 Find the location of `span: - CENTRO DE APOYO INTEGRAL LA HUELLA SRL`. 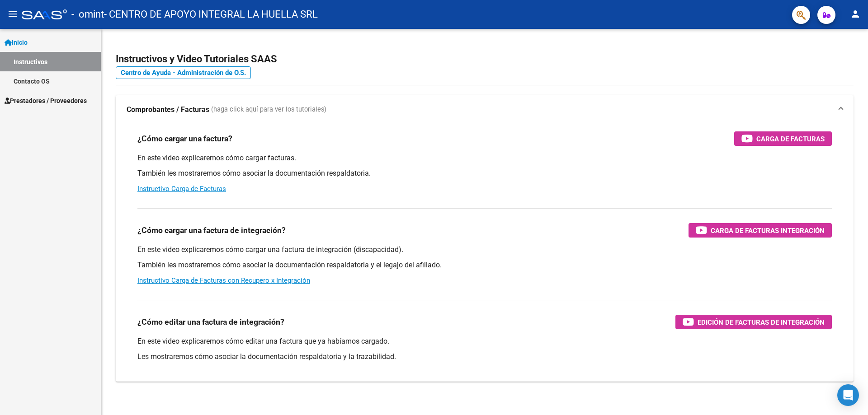

span: - CENTRO DE APOYO INTEGRAL LA HUELLA SRL is located at coordinates (211, 14).